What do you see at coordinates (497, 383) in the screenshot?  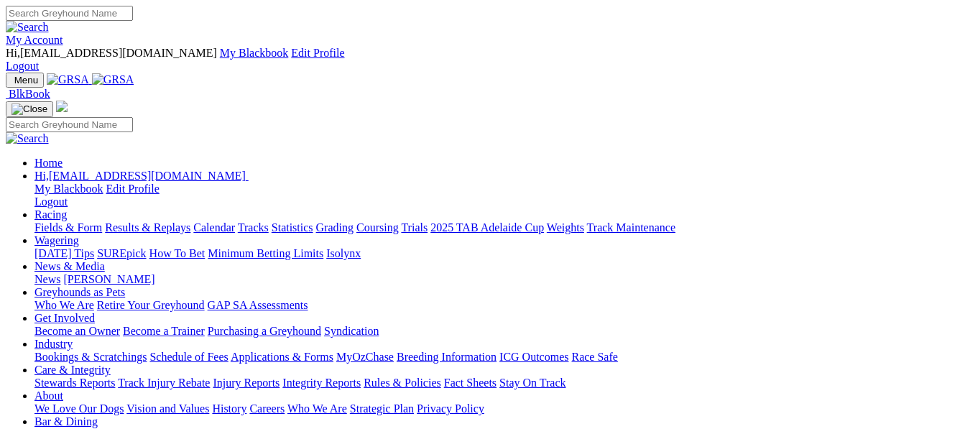 I see `div: Care & Integrity` at bounding box center [497, 383].